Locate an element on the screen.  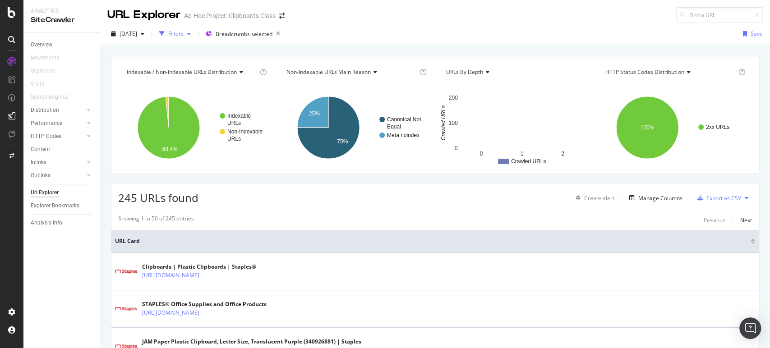
div: Visits is located at coordinates (37, 84).